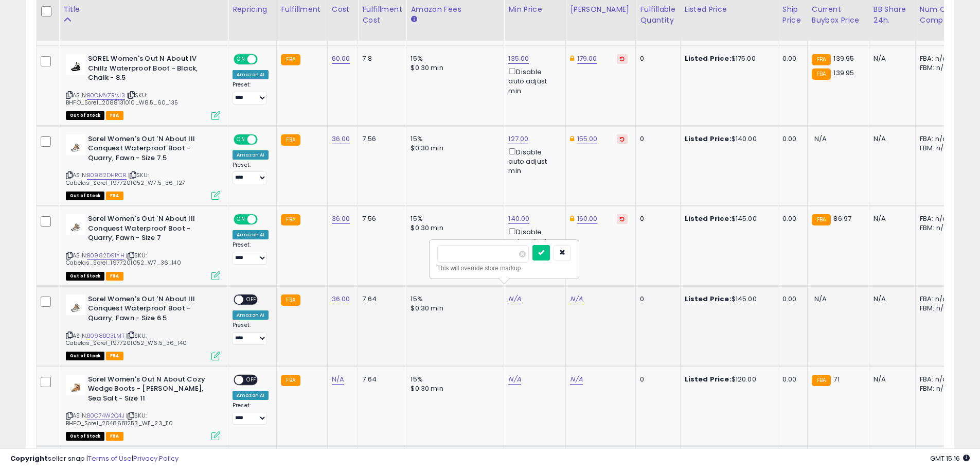 Image resolution: width=980 pixels, height=469 pixels. What do you see at coordinates (75, 64) in the screenshot?
I see `img: 31qHZcib6yL._SL40_.jpg` at bounding box center [75, 64].